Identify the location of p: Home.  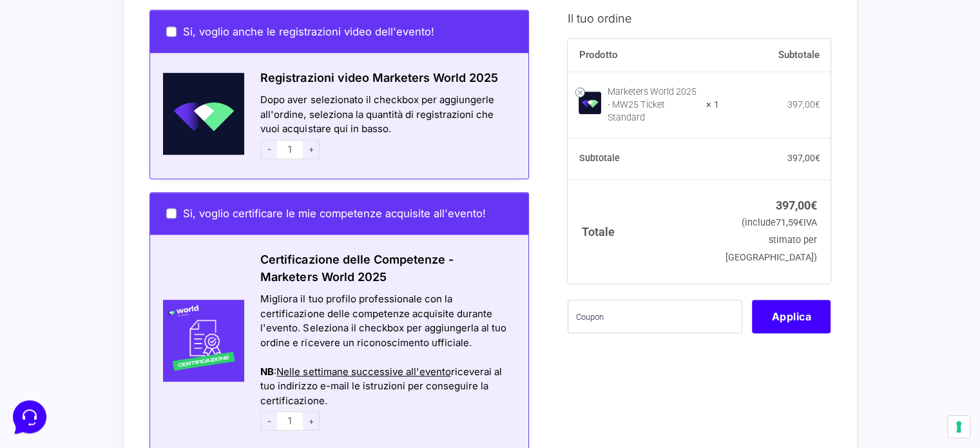
(50, 353).